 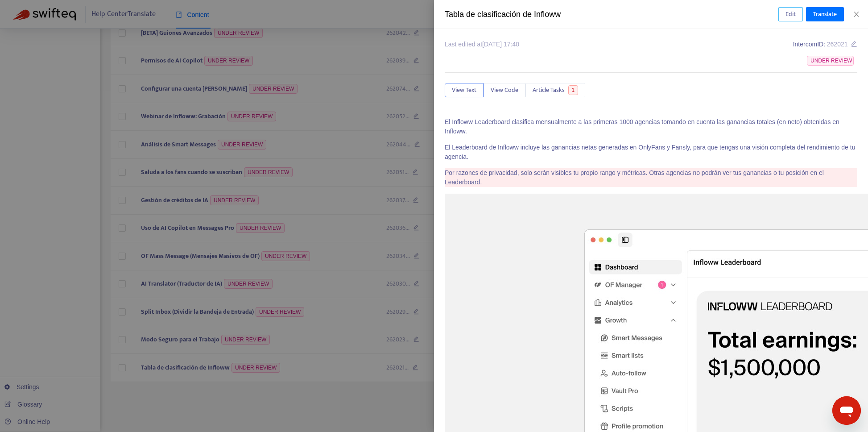 I want to click on span: close, so click(x=857, y=14).